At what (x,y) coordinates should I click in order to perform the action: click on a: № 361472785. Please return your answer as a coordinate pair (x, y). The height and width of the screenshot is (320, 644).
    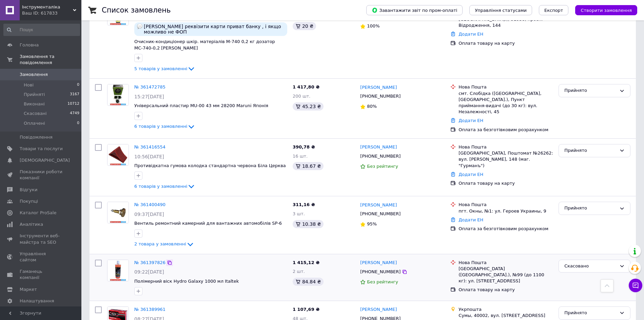
    Looking at the image, I should click on (150, 87).